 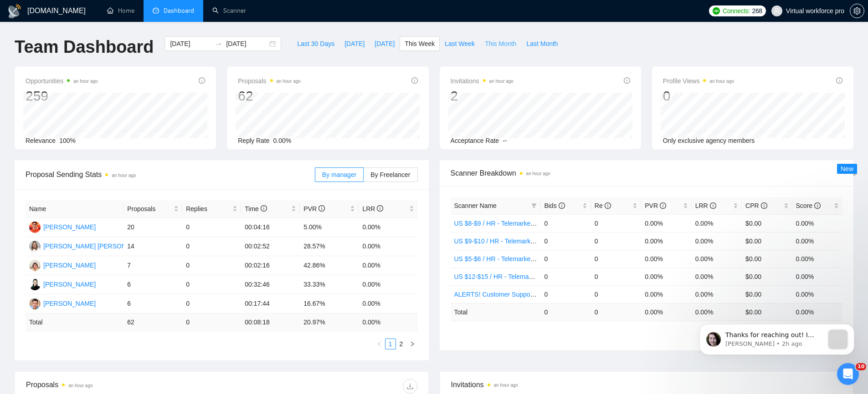 I want to click on button: right, so click(x=412, y=344).